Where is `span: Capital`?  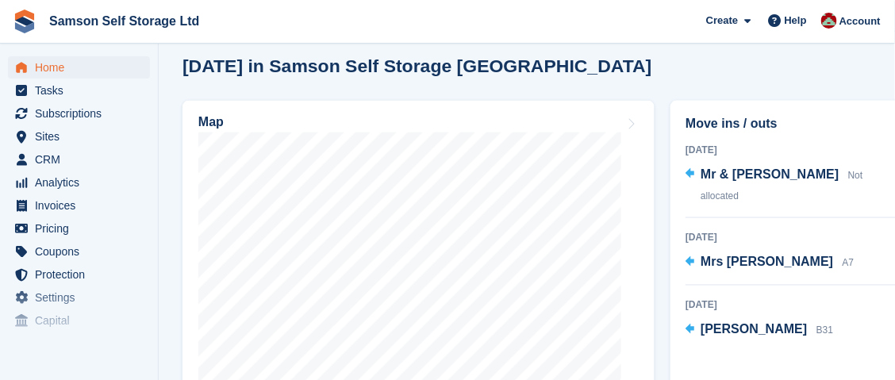
span: Capital is located at coordinates (83, 320).